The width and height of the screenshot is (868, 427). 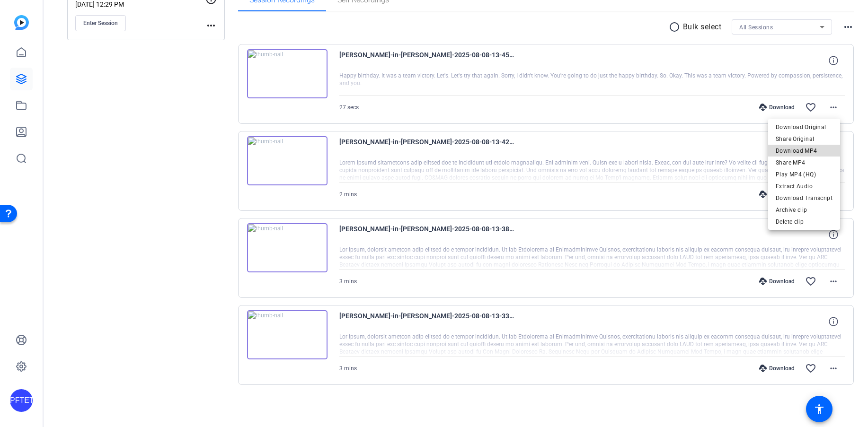 What do you see at coordinates (805, 175) in the screenshot?
I see `span: Play MP4 (HQ)` at bounding box center [805, 175].